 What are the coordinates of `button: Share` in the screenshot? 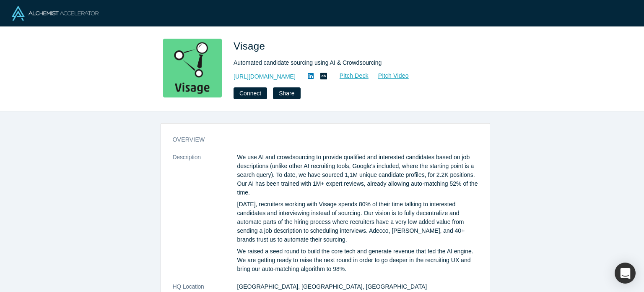 It's located at (287, 93).